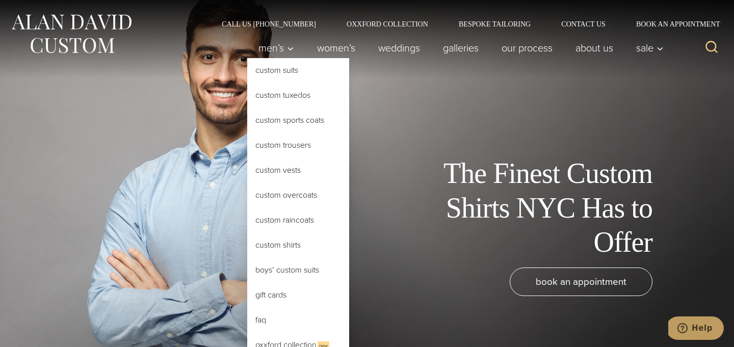 The height and width of the screenshot is (347, 734). Describe the element at coordinates (298, 320) in the screenshot. I see `a: FAQ` at that location.